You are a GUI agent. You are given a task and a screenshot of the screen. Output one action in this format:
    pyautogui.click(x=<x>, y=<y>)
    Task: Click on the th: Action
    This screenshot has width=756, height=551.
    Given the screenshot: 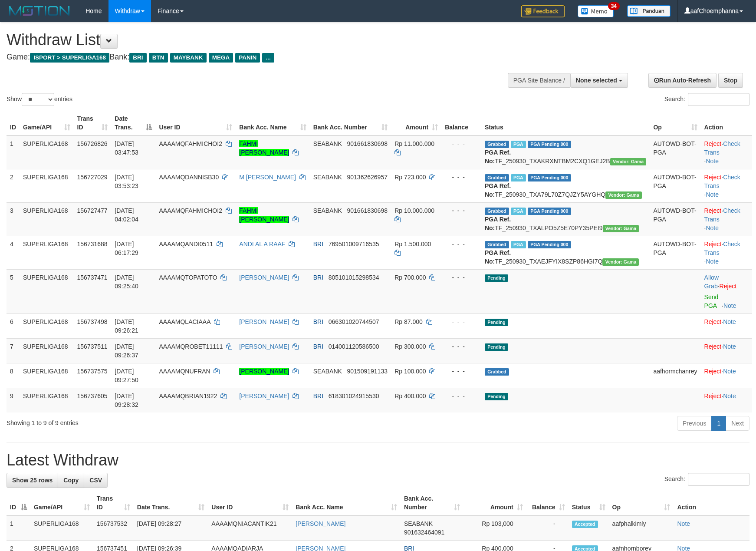 What is the action you would take?
    pyautogui.click(x=727, y=123)
    